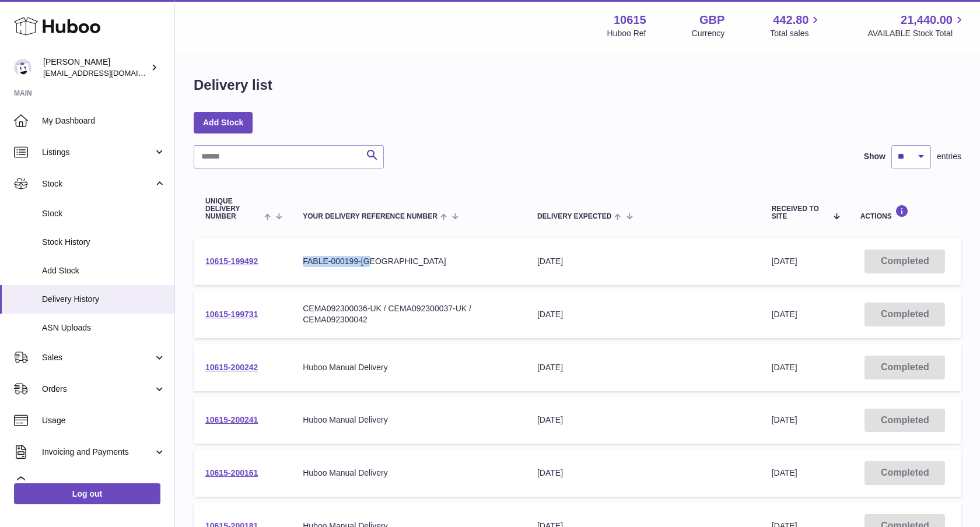 The image size is (980, 527). I want to click on a: 10615-199492, so click(232, 261).